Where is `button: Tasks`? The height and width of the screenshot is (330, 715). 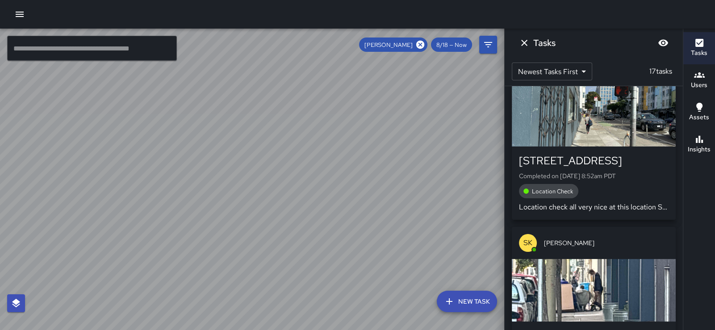 button: Tasks is located at coordinates (699, 48).